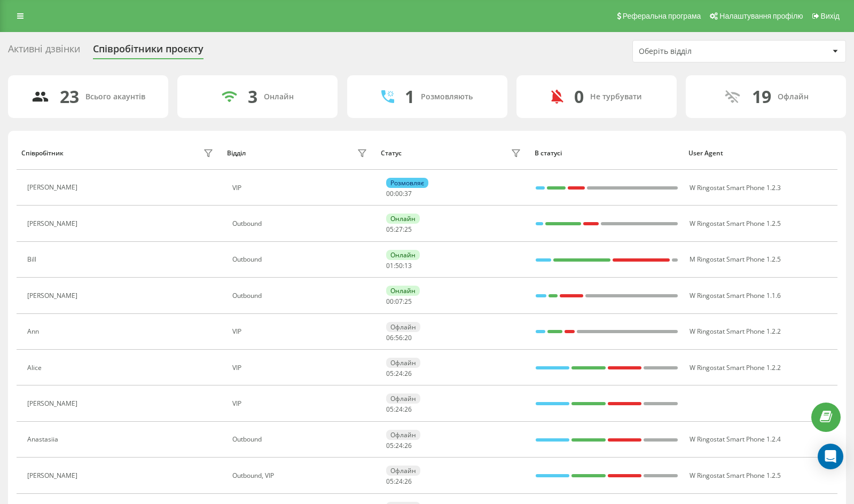 The image size is (854, 504). I want to click on div: Не турбувати, so click(616, 97).